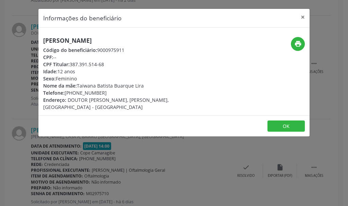 Image resolution: width=348 pixels, height=206 pixels. I want to click on span: Telefone:, so click(54, 93).